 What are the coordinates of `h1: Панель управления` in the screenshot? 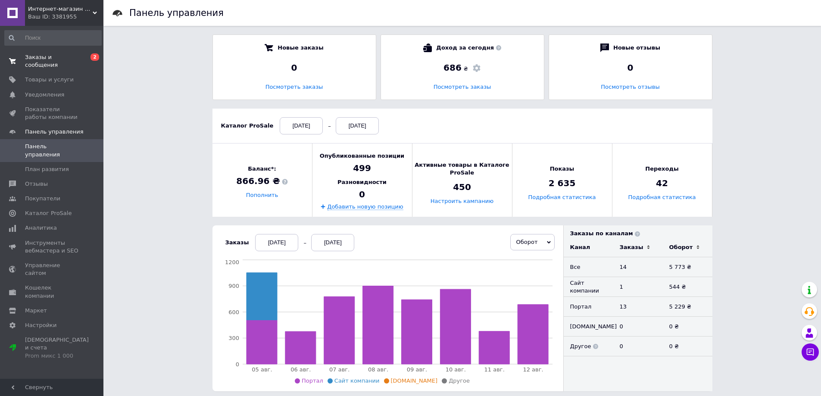 It's located at (176, 13).